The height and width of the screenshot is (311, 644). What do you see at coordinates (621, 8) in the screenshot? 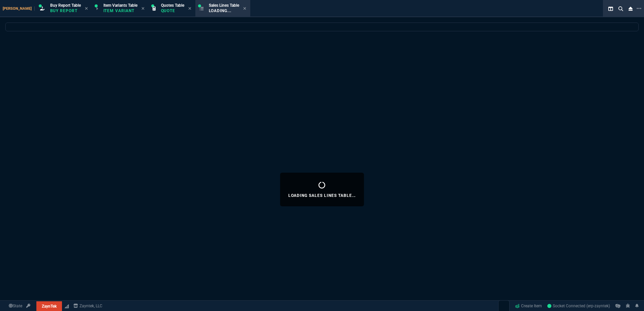
I see `nx-icon: Search` at bounding box center [621, 8].